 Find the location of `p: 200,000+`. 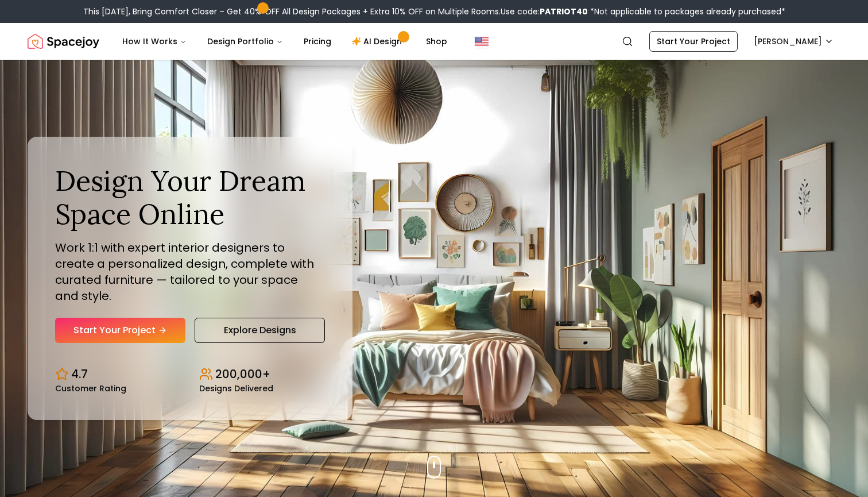

p: 200,000+ is located at coordinates (243, 374).